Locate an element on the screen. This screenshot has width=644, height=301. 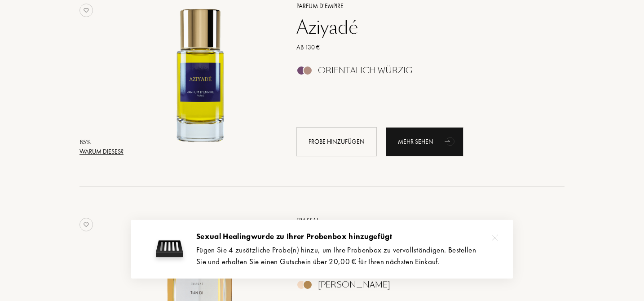
div: Frassai is located at coordinates (420, 220).